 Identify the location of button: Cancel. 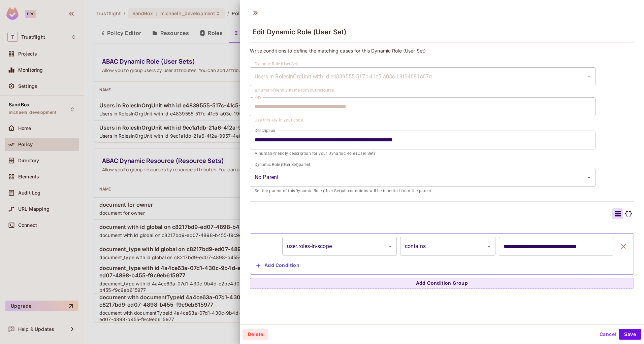
(607, 334).